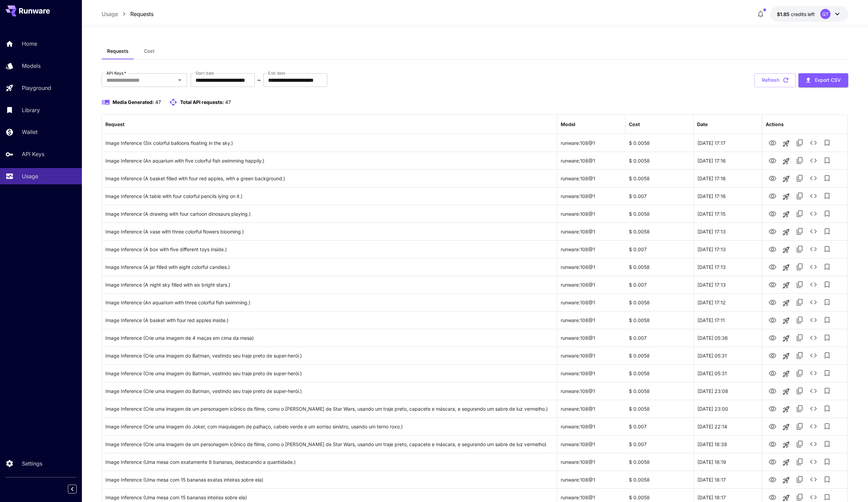 This screenshot has width=868, height=502. What do you see at coordinates (809, 14) in the screenshot?
I see `button: $1.8539QT` at bounding box center [809, 14].